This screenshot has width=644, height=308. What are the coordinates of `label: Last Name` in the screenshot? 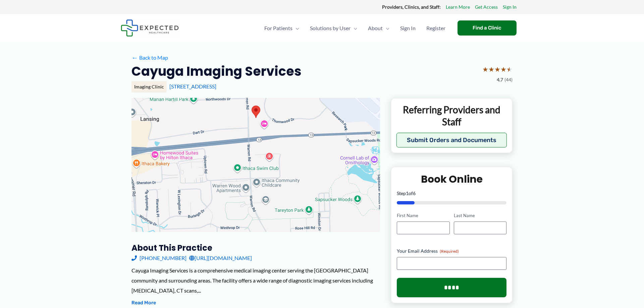 It's located at (480, 215).